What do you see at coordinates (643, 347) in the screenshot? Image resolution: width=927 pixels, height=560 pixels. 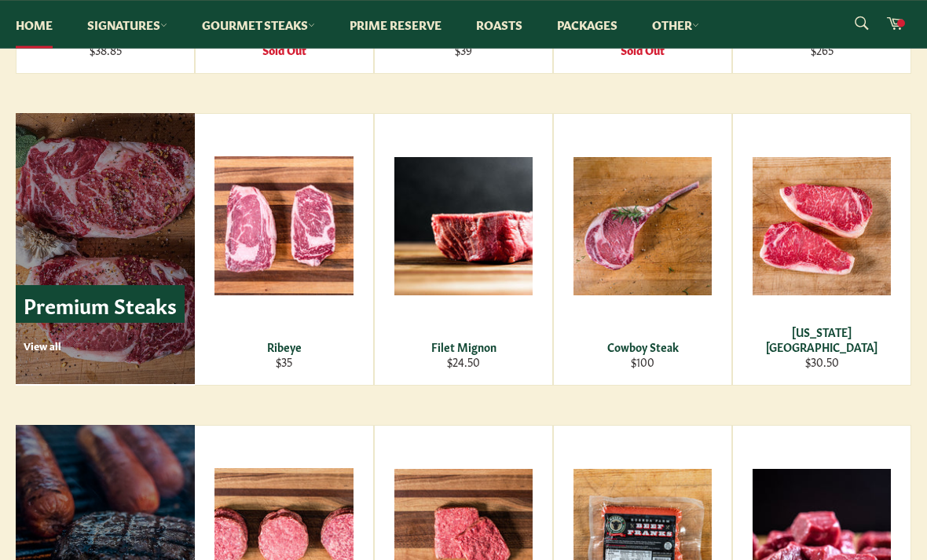 I see `div: Cowboy Steak` at bounding box center [643, 347].